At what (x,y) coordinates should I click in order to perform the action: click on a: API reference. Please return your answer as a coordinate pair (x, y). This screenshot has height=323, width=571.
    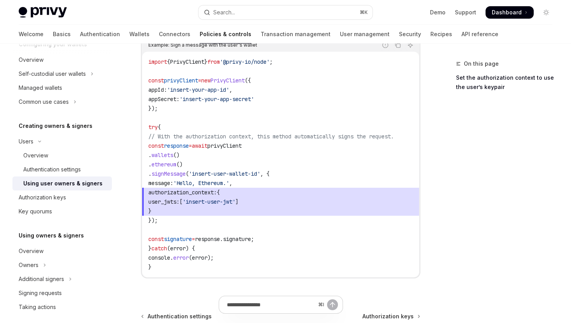
    Looking at the image, I should click on (480, 34).